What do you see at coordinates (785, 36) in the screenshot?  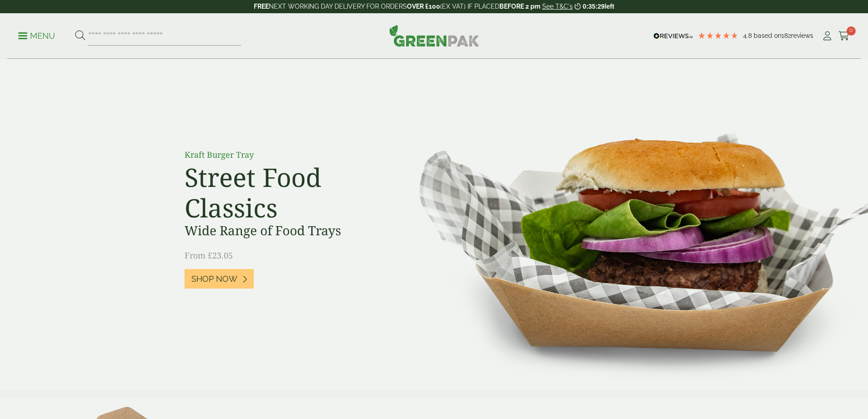 I see `span: 182` at bounding box center [785, 36].